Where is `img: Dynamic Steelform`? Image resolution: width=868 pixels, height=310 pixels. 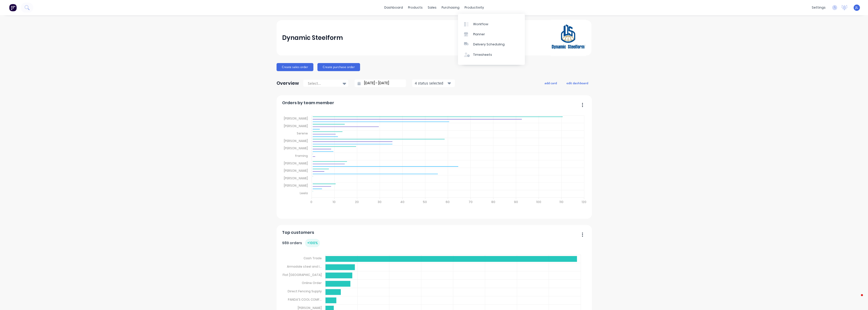 img: Dynamic Steelform is located at coordinates (568, 38).